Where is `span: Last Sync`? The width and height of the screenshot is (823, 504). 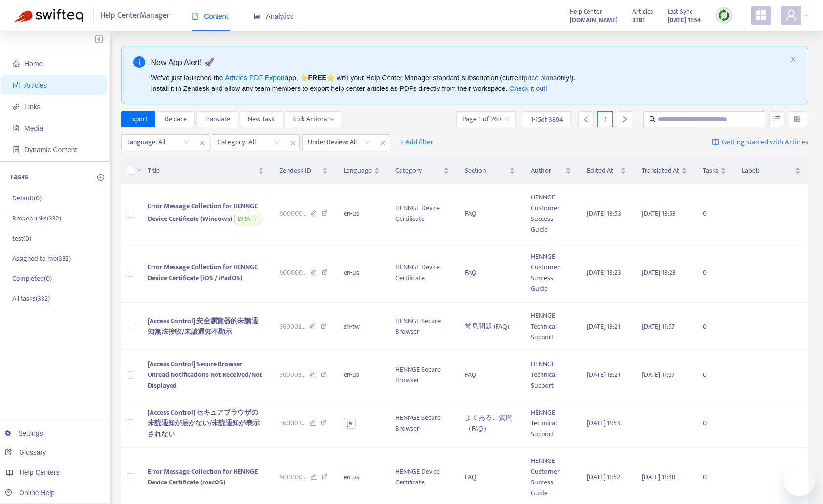
span: Last Sync is located at coordinates (680, 12).